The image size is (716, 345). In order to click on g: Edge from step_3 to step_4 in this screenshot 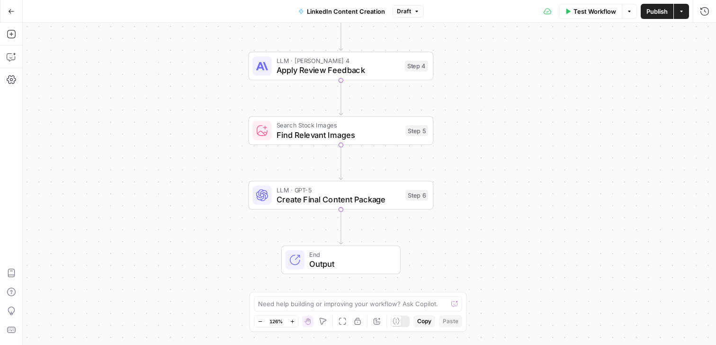, I will do `click(341, 33)`.